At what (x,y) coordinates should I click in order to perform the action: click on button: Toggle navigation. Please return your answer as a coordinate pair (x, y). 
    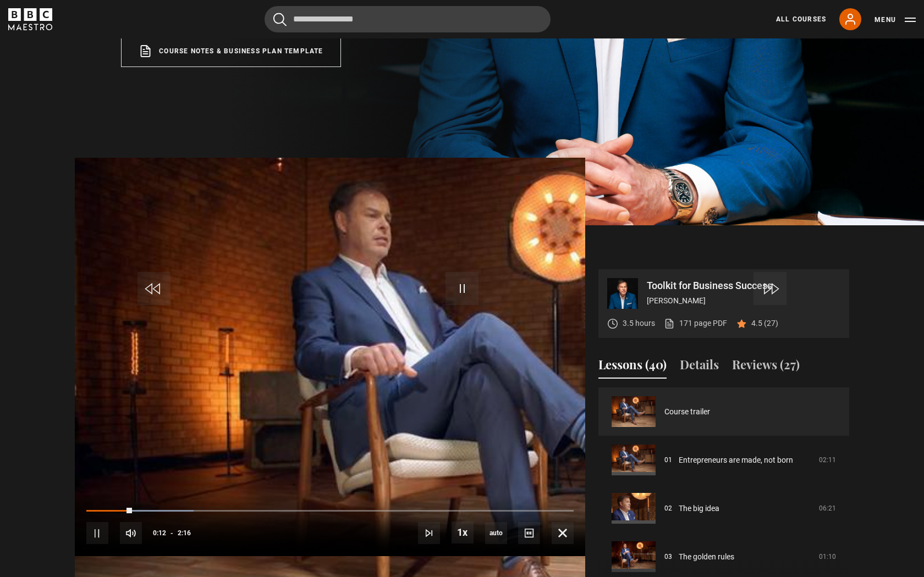
    Looking at the image, I should click on (895, 20).